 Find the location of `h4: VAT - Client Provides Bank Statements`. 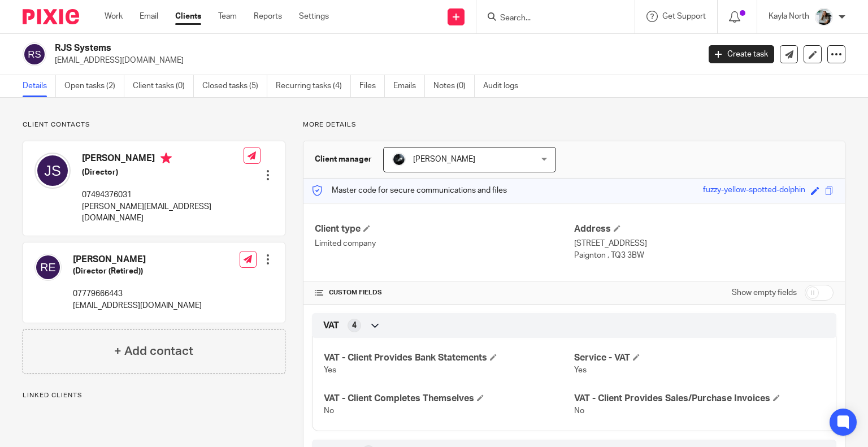

h4: VAT - Client Provides Bank Statements is located at coordinates (449, 358).